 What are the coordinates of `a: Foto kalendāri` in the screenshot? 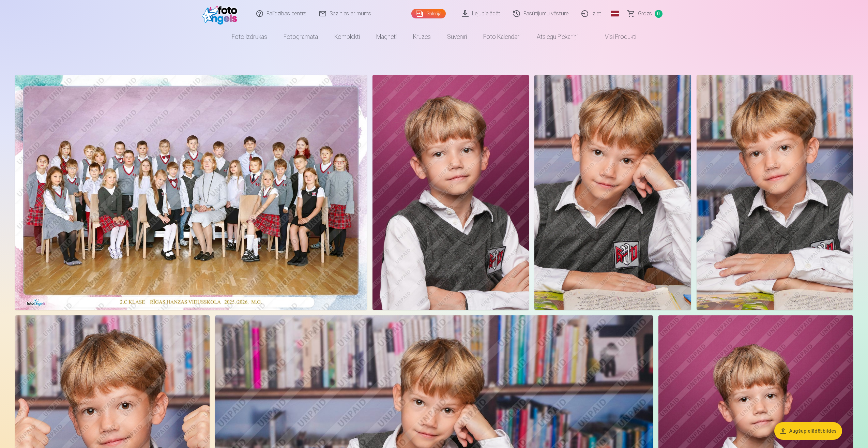 It's located at (502, 37).